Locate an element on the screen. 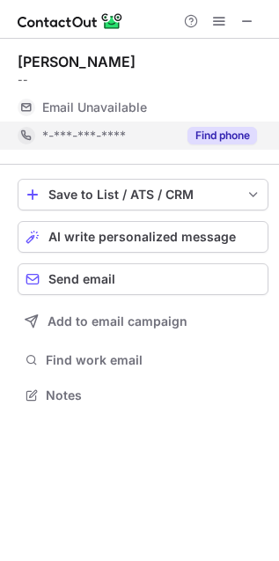 Image resolution: width=279 pixels, height=561 pixels. button: Send email is located at coordinates (143, 279).